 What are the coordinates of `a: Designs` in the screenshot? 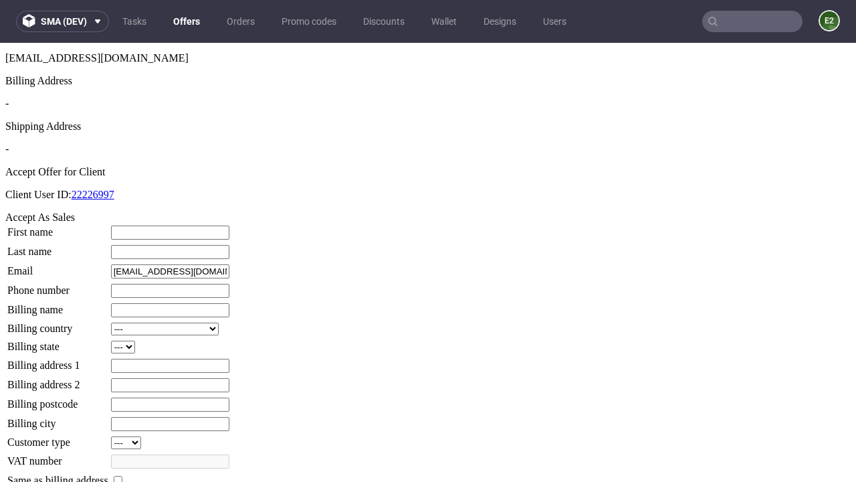 It's located at (500, 21).